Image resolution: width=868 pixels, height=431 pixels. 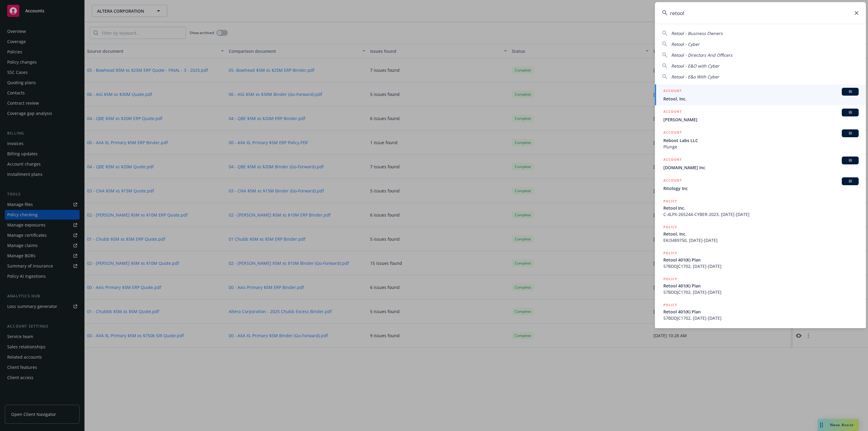 What do you see at coordinates (697, 34) in the screenshot?
I see `span: Retool - Business Owners` at bounding box center [697, 34].